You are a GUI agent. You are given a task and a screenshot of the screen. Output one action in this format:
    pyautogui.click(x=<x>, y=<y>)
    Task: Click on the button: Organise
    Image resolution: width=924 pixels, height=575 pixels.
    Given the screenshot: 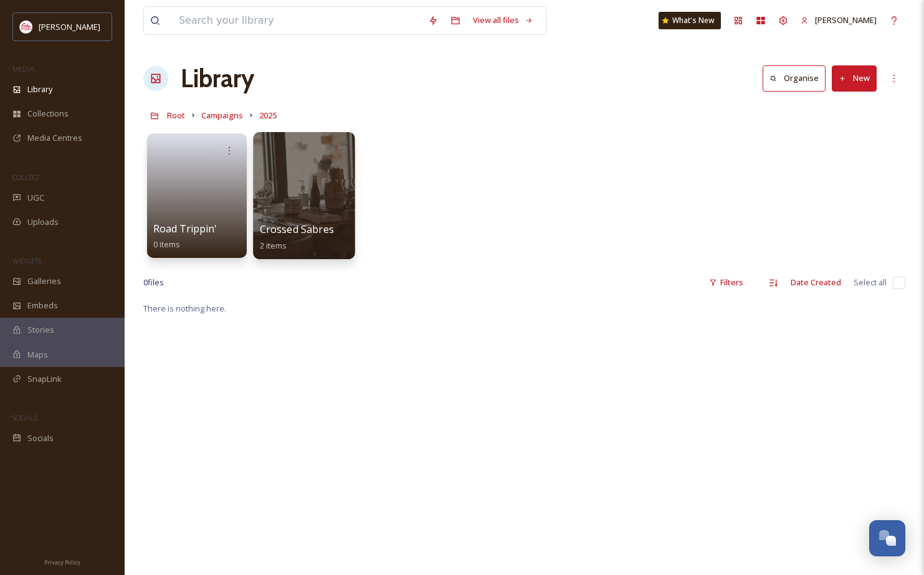 What is the action you would take?
    pyautogui.click(x=794, y=78)
    